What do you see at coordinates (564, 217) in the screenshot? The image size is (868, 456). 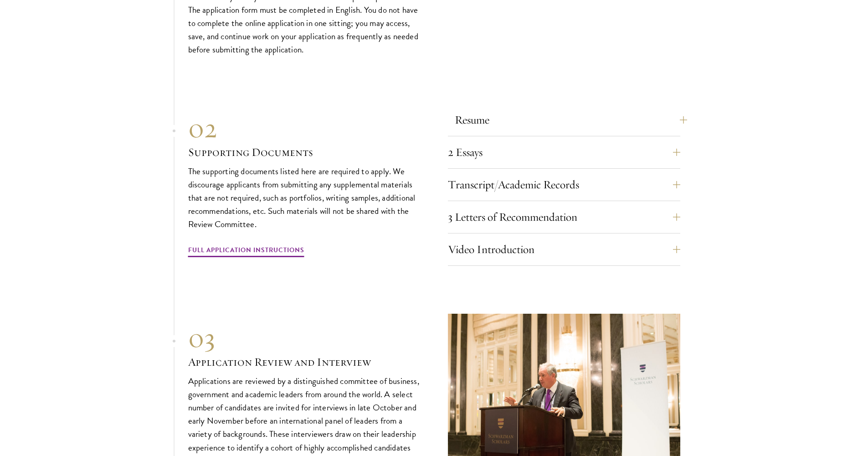 I see `button: 3 Letters of Recommendation` at bounding box center [564, 217].